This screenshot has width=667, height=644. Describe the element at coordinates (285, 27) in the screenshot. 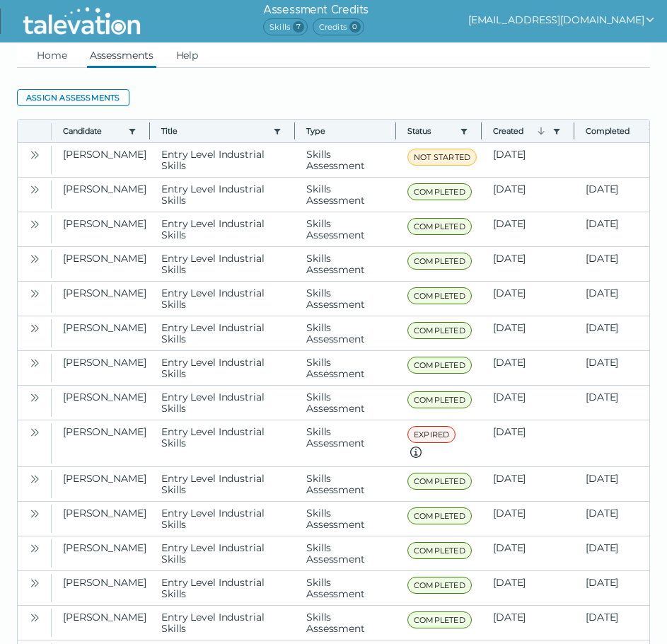

I see `span: Skills` at that location.